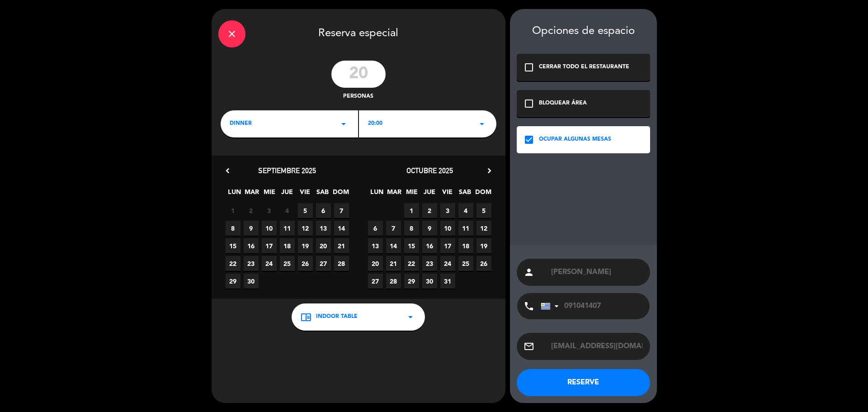 The width and height of the screenshot is (868, 412). What do you see at coordinates (305, 264) in the screenshot?
I see `span: 26` at bounding box center [305, 264].